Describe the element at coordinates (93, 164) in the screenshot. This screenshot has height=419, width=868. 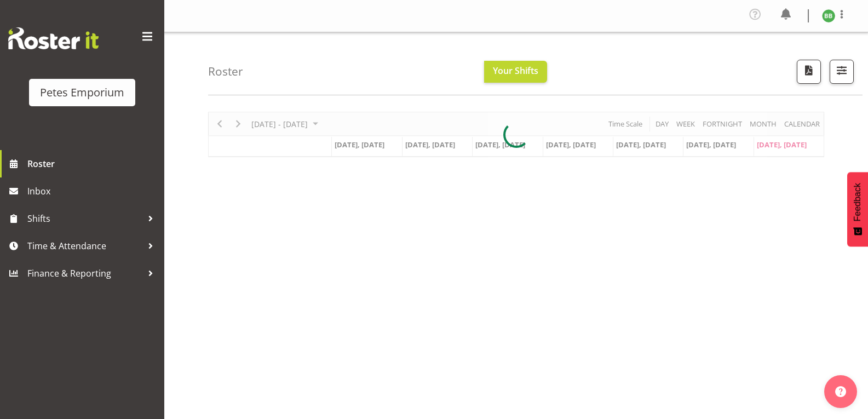
I see `span: Roster` at that location.